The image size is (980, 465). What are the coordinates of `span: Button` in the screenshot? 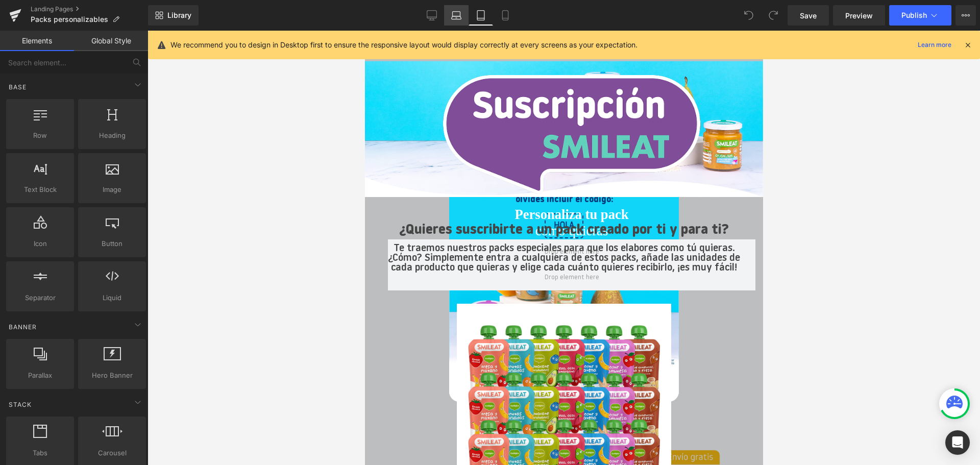 It's located at (112, 243).